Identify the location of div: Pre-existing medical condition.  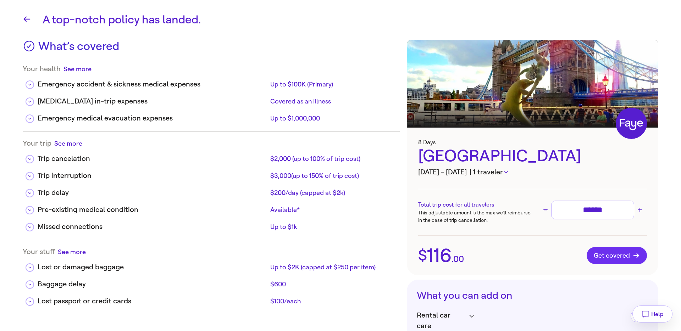
(152, 210).